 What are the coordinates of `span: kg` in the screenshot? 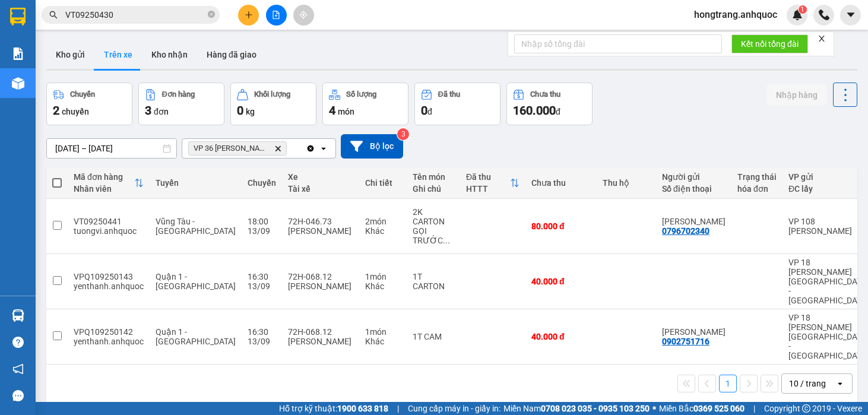 It's located at (250, 111).